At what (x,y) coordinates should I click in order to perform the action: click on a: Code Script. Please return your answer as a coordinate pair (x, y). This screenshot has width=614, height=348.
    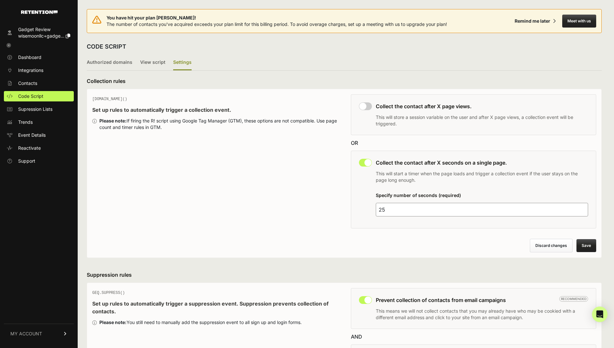
    Looking at the image, I should click on (39, 96).